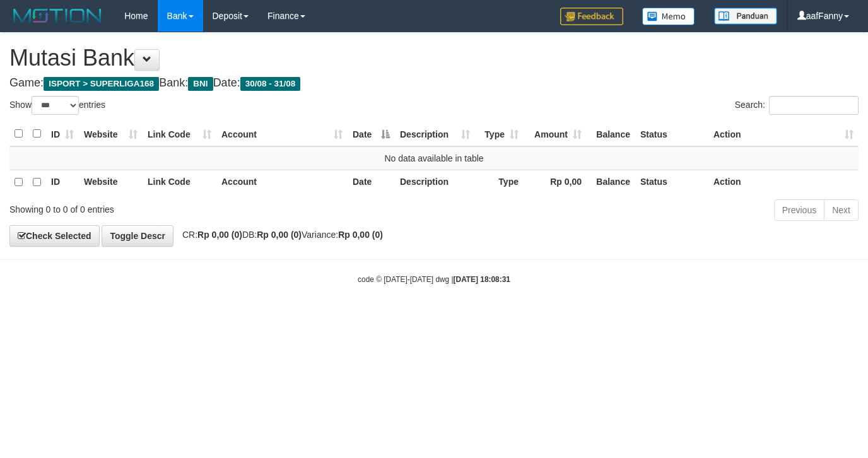 The height and width of the screenshot is (458, 868). I want to click on th: Date: activate to sort column descending, so click(371, 133).